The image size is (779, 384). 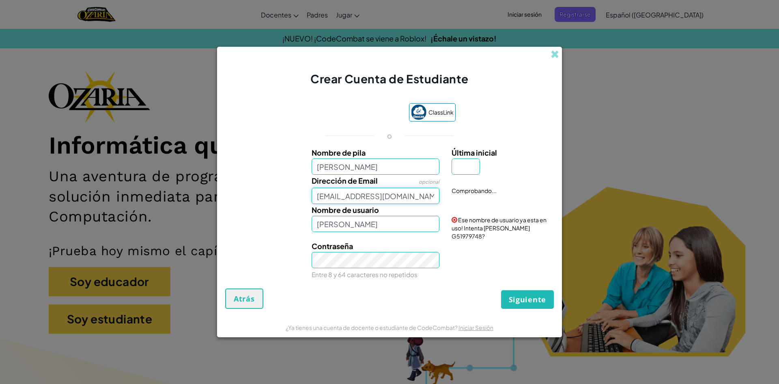 I want to click on span: Nombre de usuario, so click(x=345, y=209).